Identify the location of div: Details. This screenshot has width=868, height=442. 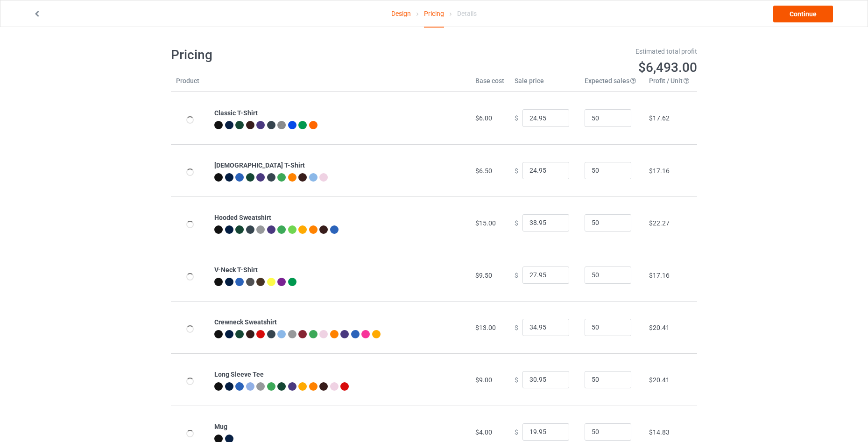
(467, 14).